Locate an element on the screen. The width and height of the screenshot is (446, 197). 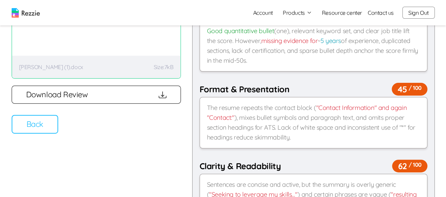
div: (one), relevant keyword set, and clear job title lift the score. However, ~ of experience, duplic... is located at coordinates (314, 46).